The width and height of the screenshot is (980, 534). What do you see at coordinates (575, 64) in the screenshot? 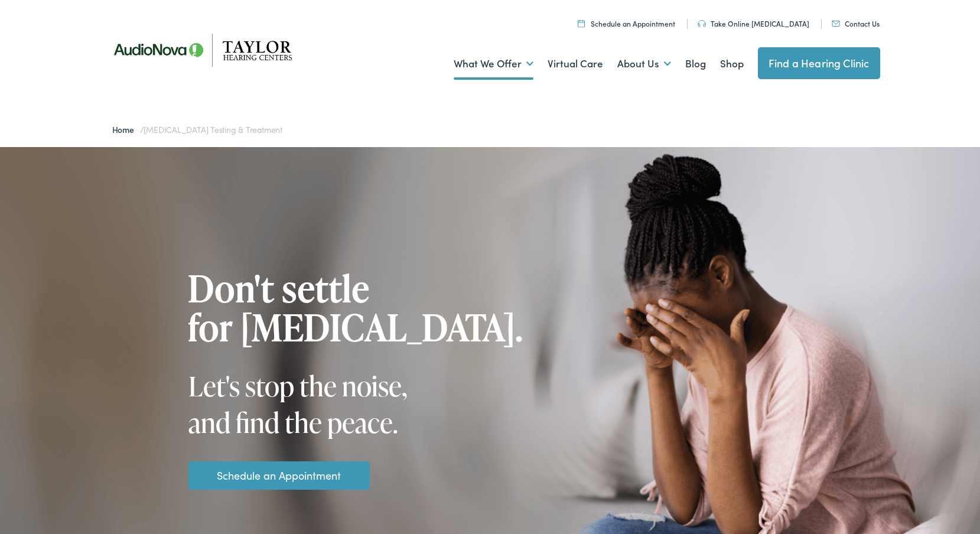
I see `a: Virtual Care` at bounding box center [575, 64].